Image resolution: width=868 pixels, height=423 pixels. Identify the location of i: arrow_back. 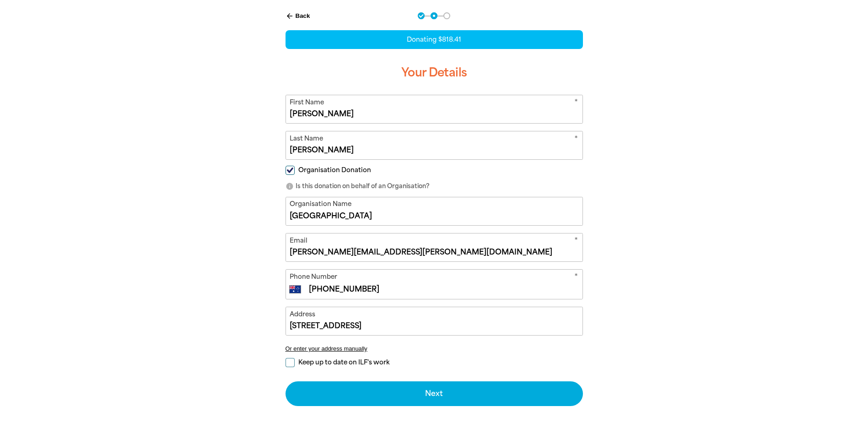
(289, 16).